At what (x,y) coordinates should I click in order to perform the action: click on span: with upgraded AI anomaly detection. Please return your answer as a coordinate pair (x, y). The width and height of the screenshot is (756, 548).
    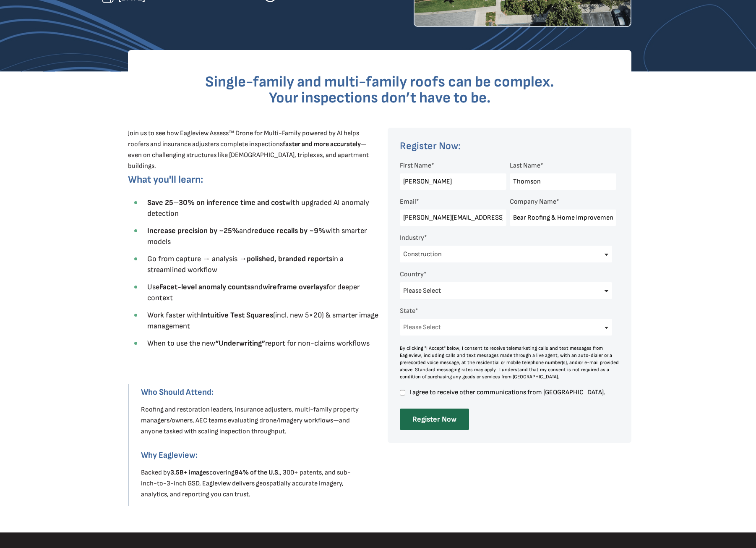
    Looking at the image, I should click on (258, 208).